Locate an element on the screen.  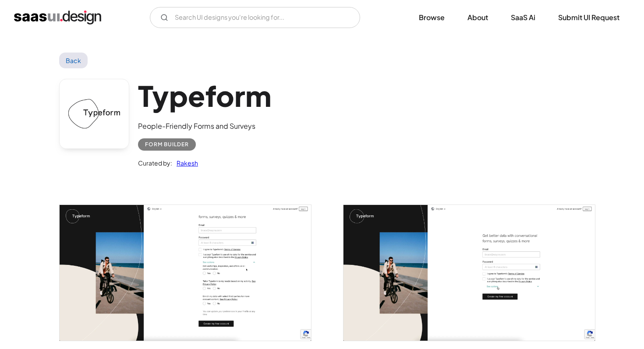
a: Back is located at coordinates (73, 61).